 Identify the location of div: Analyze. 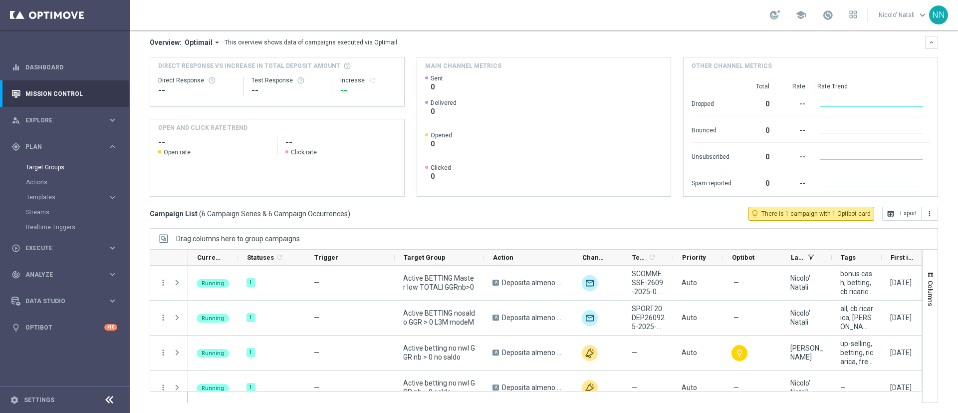
(59, 274).